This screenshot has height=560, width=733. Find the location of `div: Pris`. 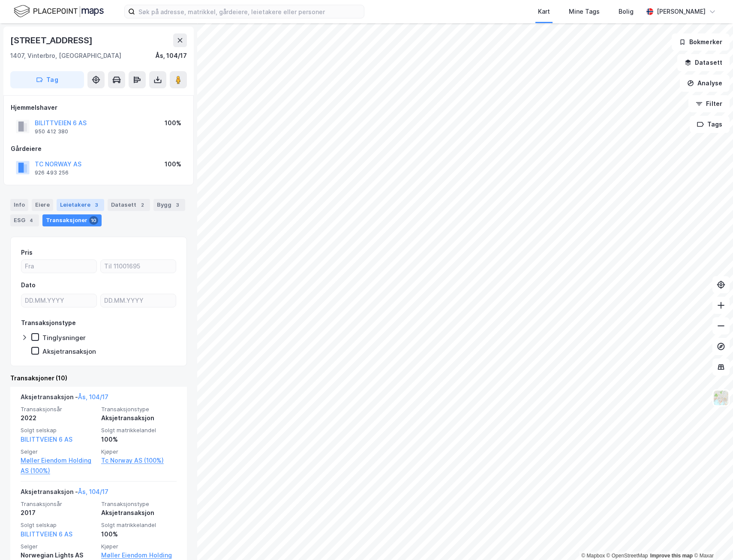

div: Pris is located at coordinates (27, 253).